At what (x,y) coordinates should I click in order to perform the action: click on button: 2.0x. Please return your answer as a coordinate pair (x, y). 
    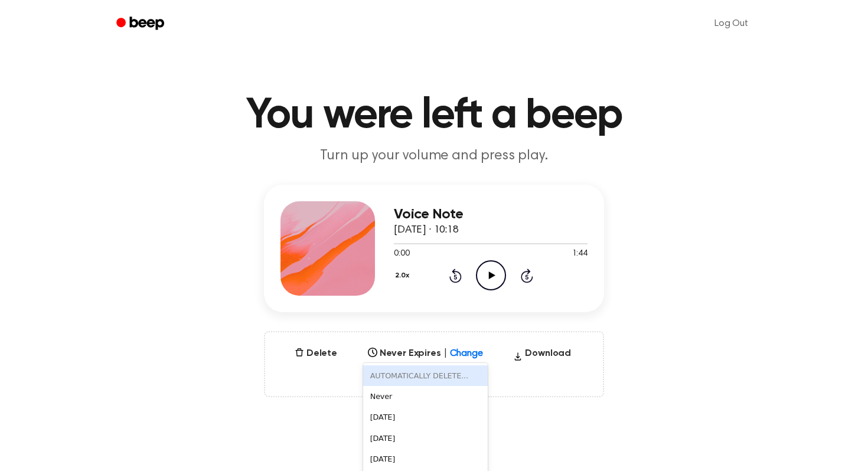
    Looking at the image, I should click on (404, 275).